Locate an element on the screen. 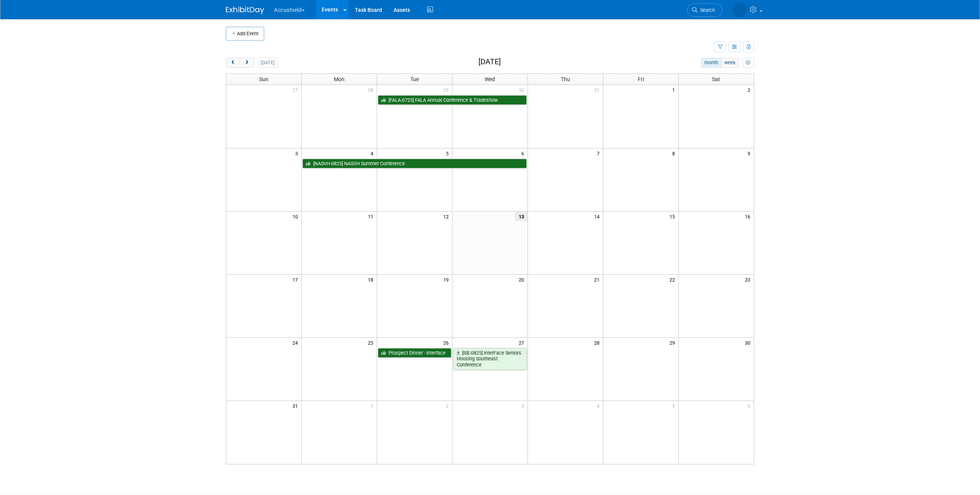  button: Add Event is located at coordinates (245, 34).